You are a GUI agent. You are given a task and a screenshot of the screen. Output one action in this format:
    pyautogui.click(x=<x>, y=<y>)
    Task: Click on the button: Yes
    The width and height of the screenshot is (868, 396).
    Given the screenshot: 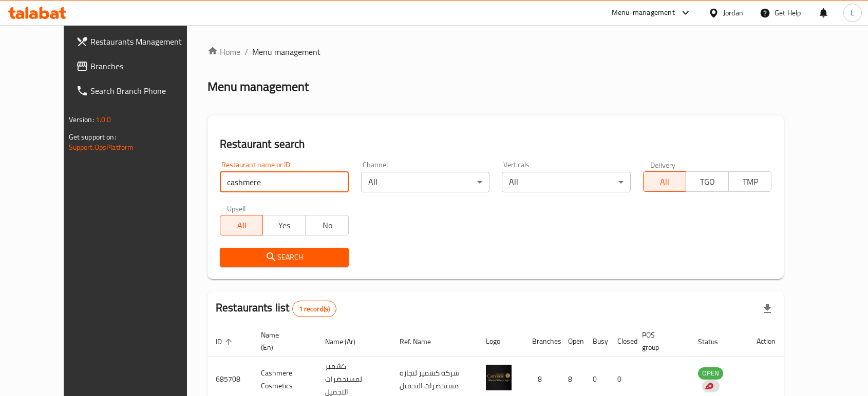 What is the action you would take?
    pyautogui.click(x=284, y=225)
    